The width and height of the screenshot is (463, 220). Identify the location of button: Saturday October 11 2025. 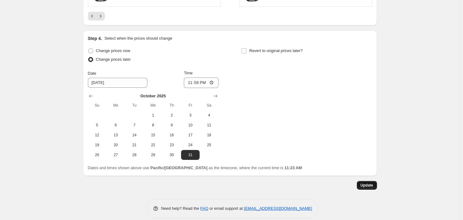
(209, 125).